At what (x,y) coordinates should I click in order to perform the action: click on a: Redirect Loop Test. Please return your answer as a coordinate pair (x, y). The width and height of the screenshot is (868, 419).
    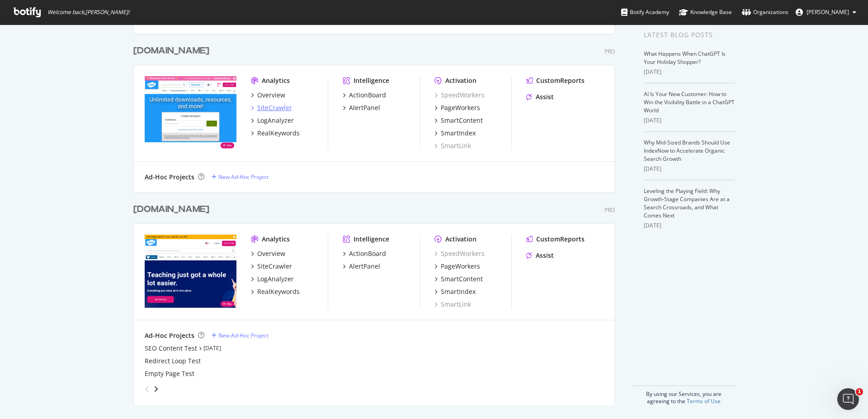
    Looking at the image, I should click on (173, 361).